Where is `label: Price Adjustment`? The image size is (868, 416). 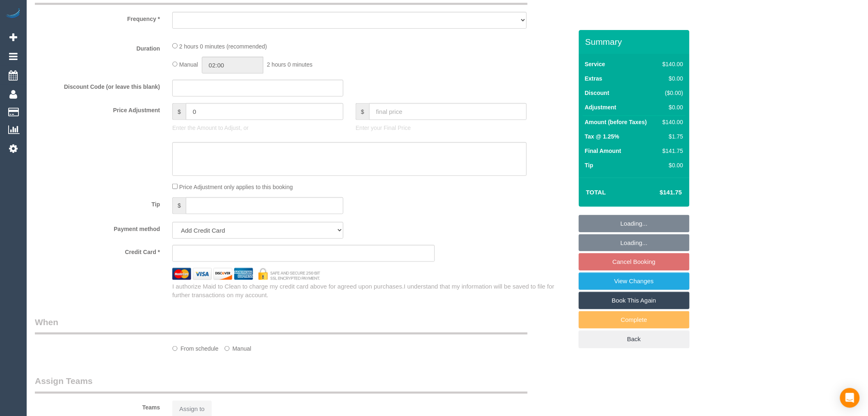
label: Price Adjustment is located at coordinates (97, 108).